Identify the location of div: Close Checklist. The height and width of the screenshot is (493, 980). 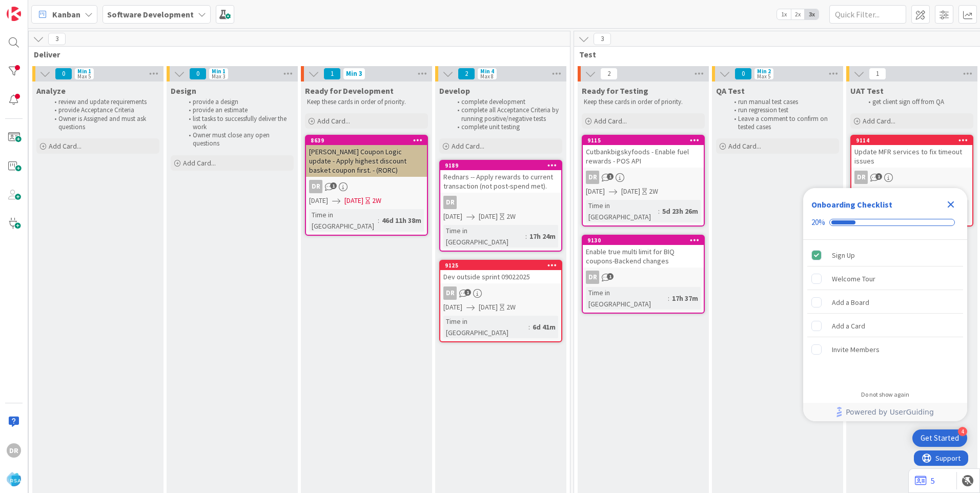
(950, 204).